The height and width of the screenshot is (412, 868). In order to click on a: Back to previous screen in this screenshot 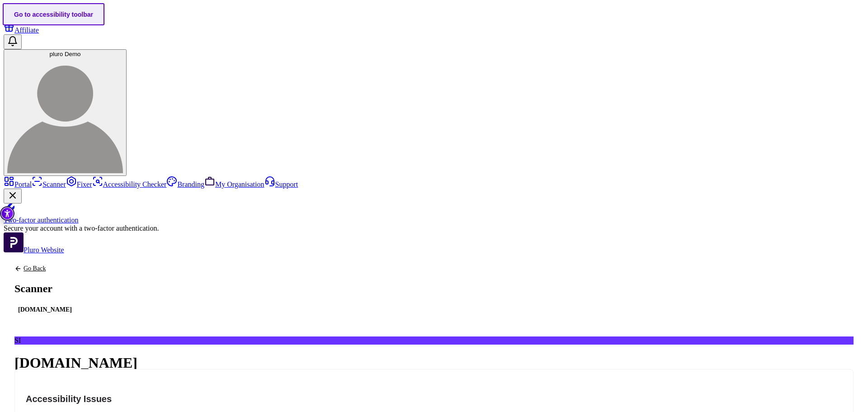, I will do `click(45, 269)`.